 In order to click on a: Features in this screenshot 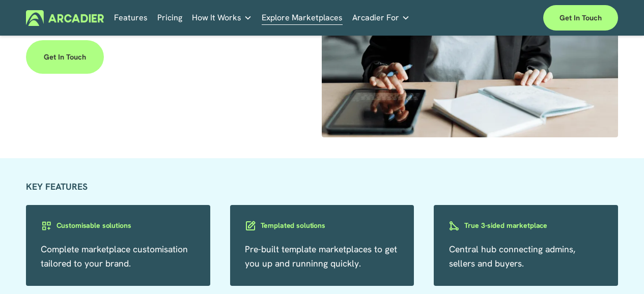, I will do `click(131, 17)`.